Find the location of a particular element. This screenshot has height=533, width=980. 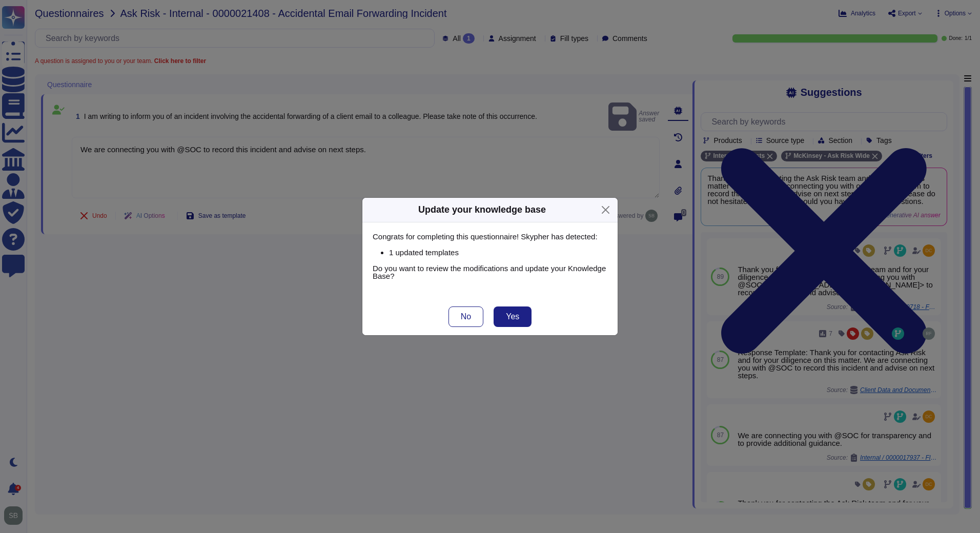

span: Yes is located at coordinates (513, 317).